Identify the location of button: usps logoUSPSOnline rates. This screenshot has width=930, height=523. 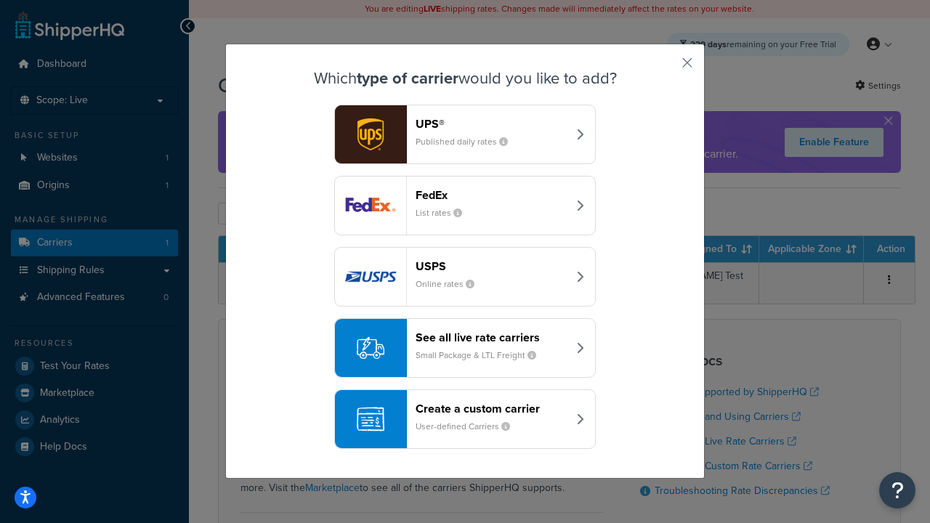
(465, 277).